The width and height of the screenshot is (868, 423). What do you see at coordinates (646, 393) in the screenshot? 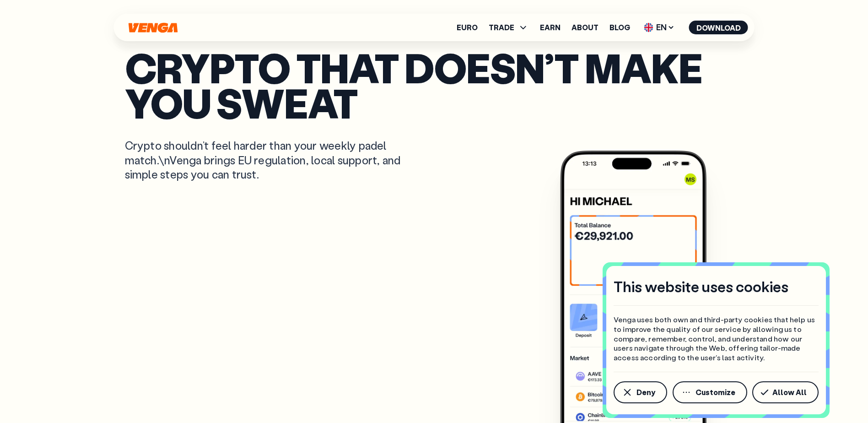
I see `span: Deny` at bounding box center [646, 393].